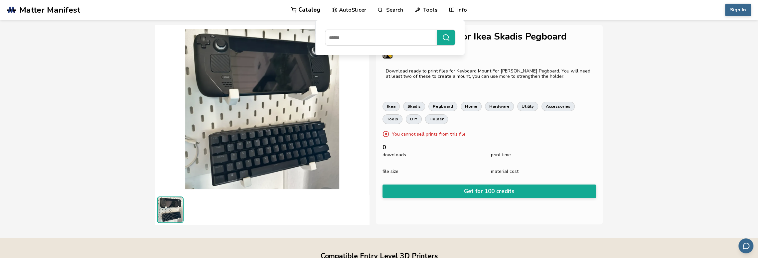 The height and width of the screenshot is (258, 758). Describe the element at coordinates (738, 10) in the screenshot. I see `button: Sign In` at that location.